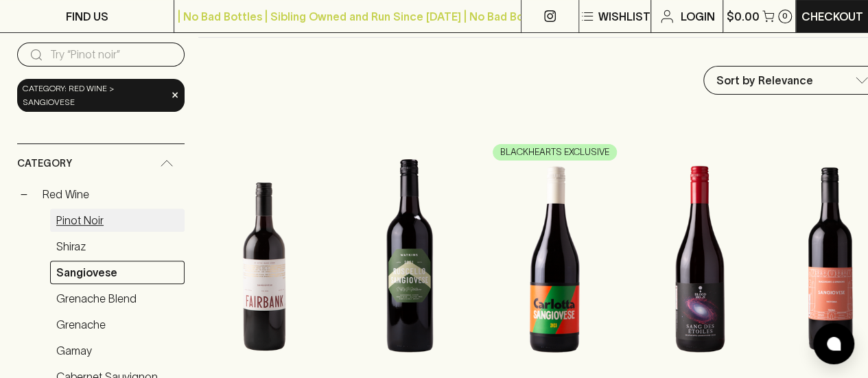  I want to click on a: Grenache, so click(118, 324).